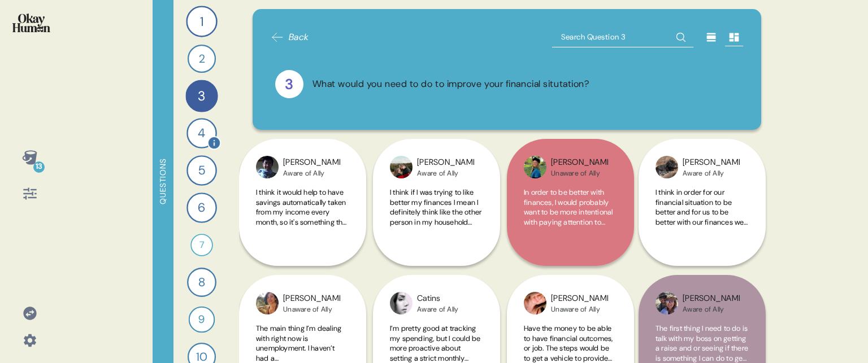 The height and width of the screenshot is (363, 868). What do you see at coordinates (202, 320) in the screenshot?
I see `div: 9` at bounding box center [202, 320].